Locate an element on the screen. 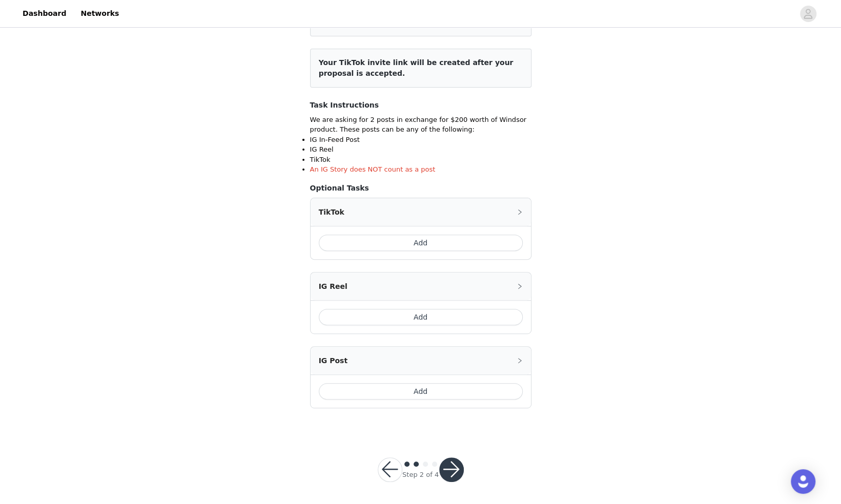 This screenshot has height=504, width=841. div: Step 2 of 4 is located at coordinates (420, 475).